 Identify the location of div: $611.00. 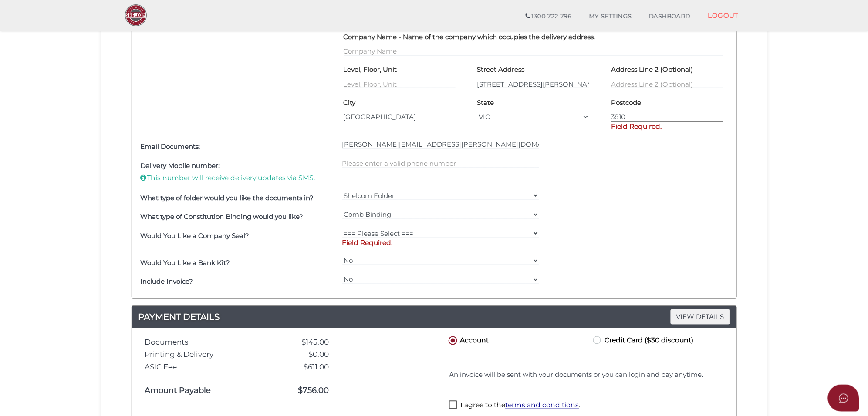
(300, 367).